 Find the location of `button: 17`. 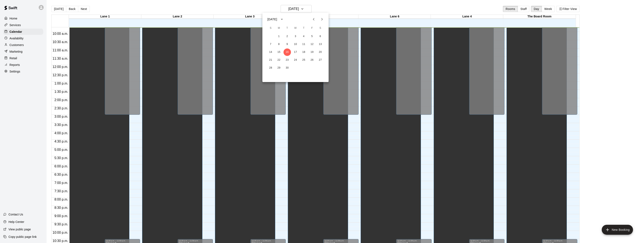

button: 17 is located at coordinates (295, 52).